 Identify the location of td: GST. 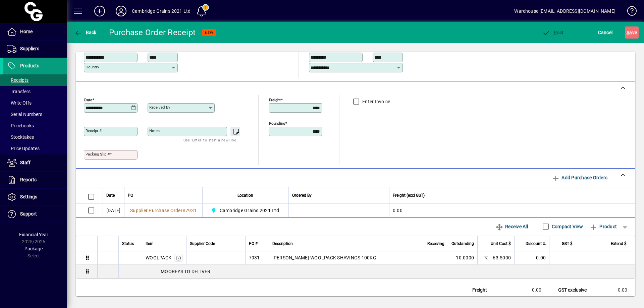
(575, 298).